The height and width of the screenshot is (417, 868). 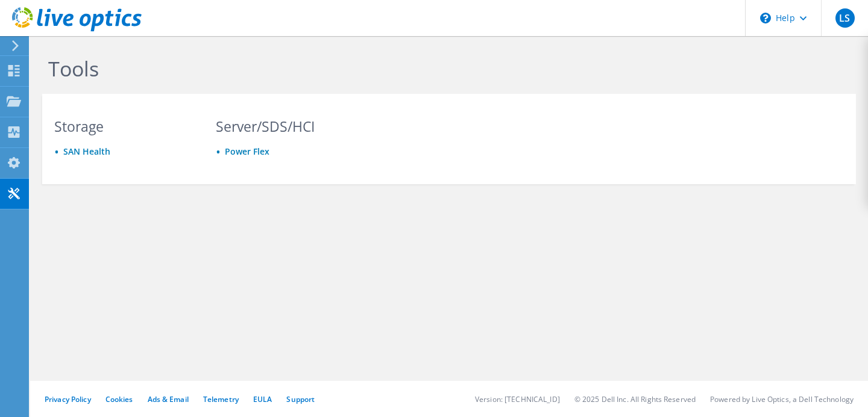 I want to click on h1: Tools, so click(x=446, y=69).